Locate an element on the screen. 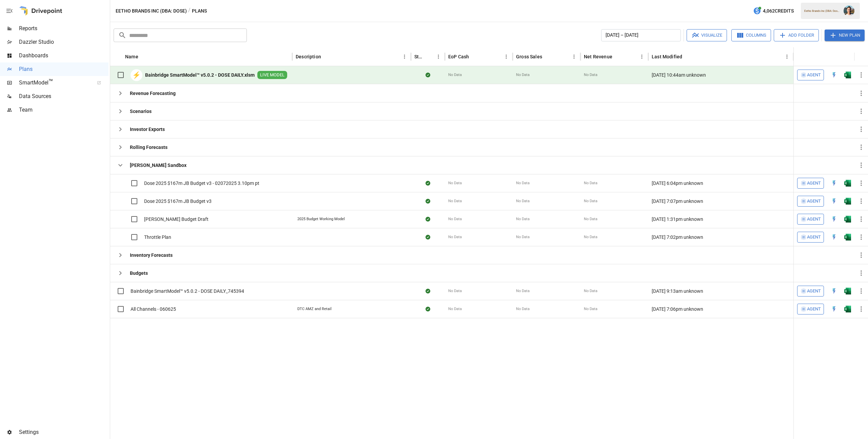  button: Columns is located at coordinates (751, 35).